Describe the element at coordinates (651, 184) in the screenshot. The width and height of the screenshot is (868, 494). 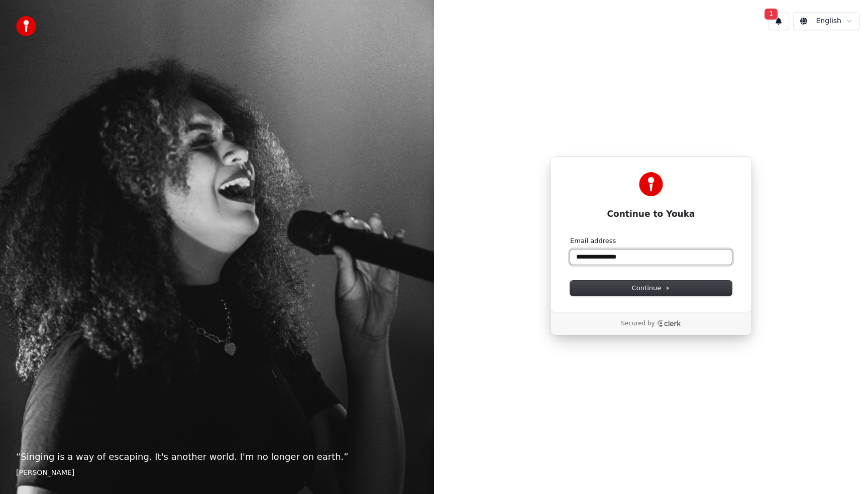
I see `img: Youka` at that location.